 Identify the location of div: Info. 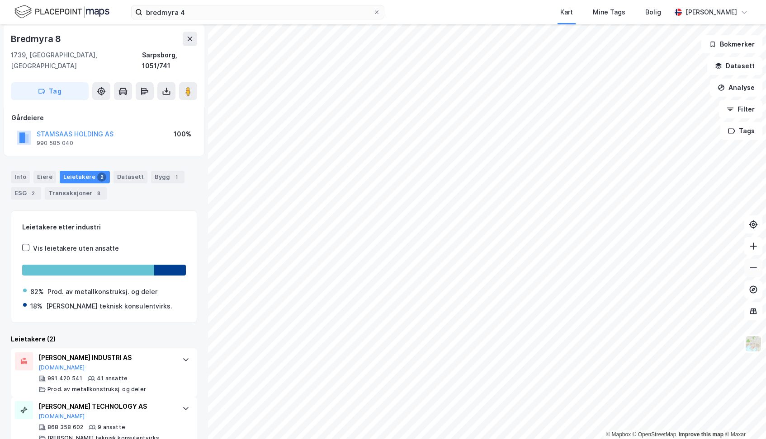
(20, 177).